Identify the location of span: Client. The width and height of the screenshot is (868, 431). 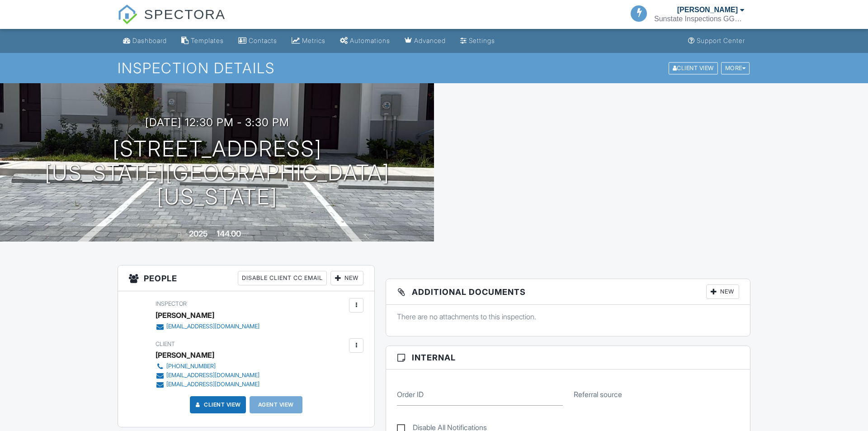
(165, 344).